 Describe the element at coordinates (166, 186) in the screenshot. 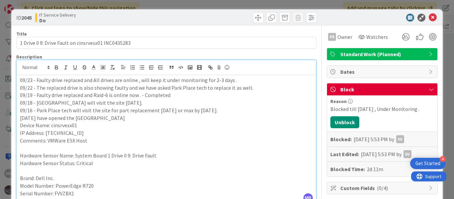

I see `p: Model Number: PowerEdge R720` at that location.